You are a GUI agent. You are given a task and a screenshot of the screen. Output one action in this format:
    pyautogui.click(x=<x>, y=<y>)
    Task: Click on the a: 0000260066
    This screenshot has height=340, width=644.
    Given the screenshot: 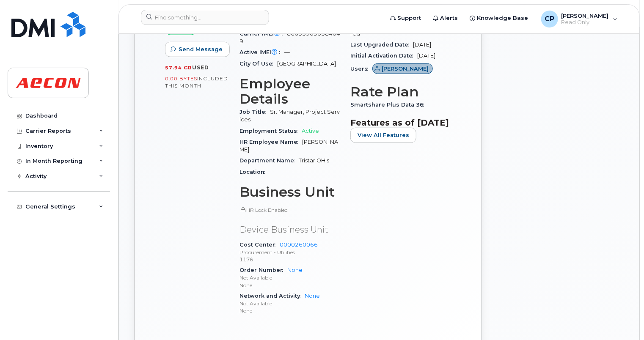 What is the action you would take?
    pyautogui.click(x=299, y=245)
    